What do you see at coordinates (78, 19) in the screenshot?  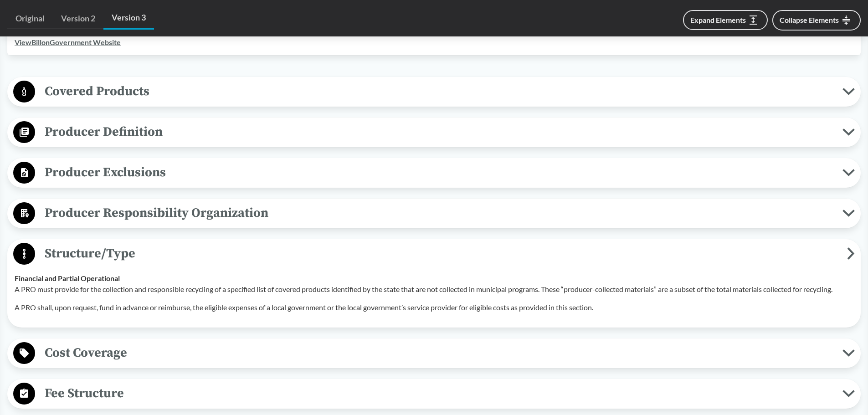 I see `a: Version 2` at bounding box center [78, 19].